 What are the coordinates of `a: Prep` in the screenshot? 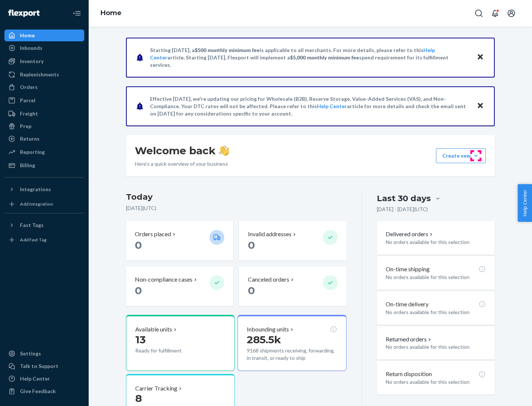 It's located at (44, 126).